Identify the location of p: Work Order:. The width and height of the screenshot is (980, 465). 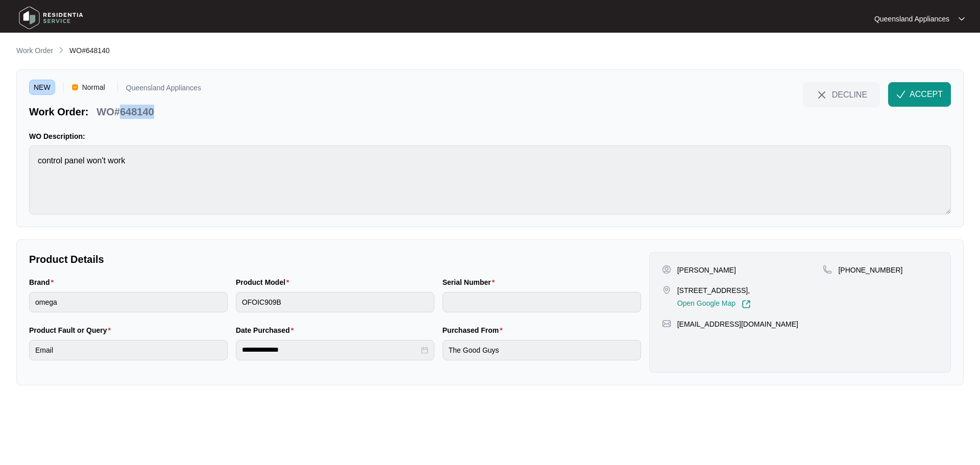
(59, 112).